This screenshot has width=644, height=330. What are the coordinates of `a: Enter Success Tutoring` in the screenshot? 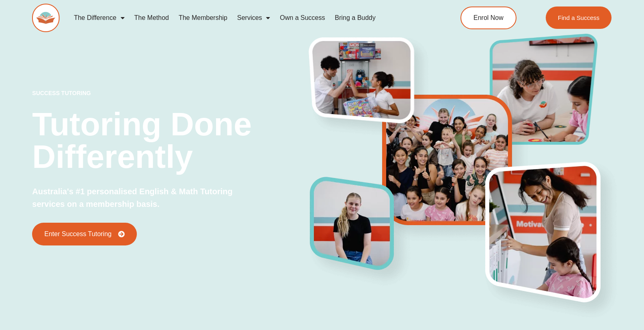 It's located at (84, 234).